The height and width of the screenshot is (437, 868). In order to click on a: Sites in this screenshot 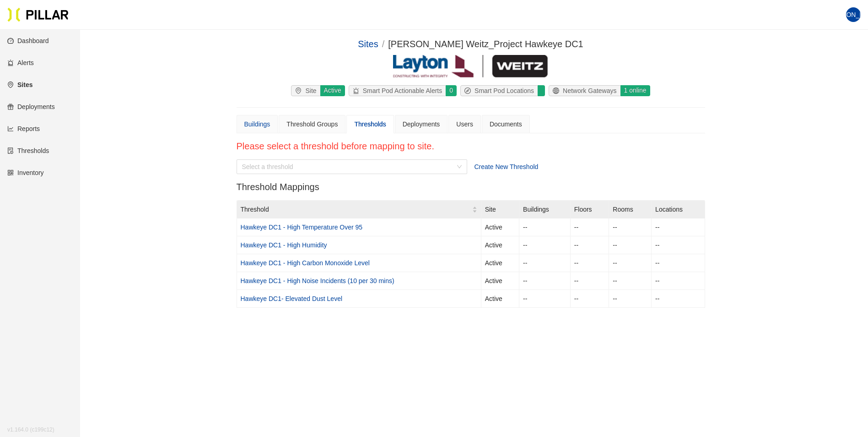, I will do `click(368, 44)`.